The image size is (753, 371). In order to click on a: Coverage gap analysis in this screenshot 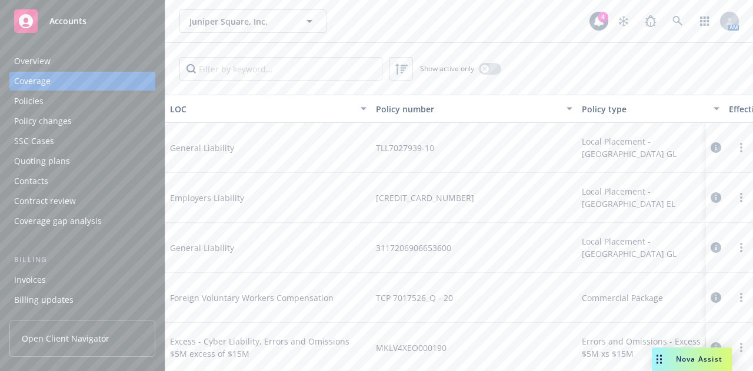, I will do `click(82, 221)`.